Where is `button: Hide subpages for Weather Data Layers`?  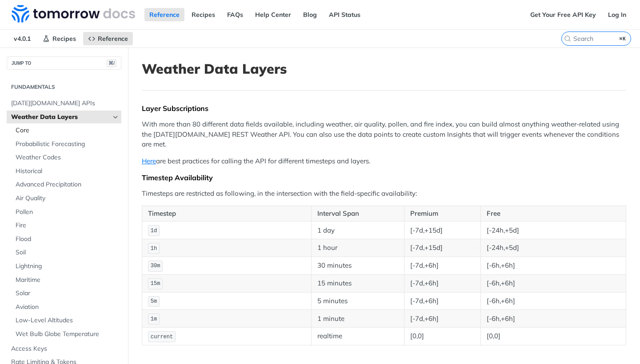
button: Hide subpages for Weather Data Layers is located at coordinates (115, 117).